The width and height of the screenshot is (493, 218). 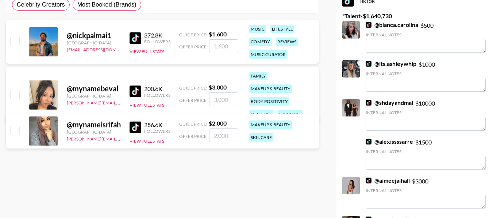 I want to click on a: @bianca.carolina, so click(x=392, y=25).